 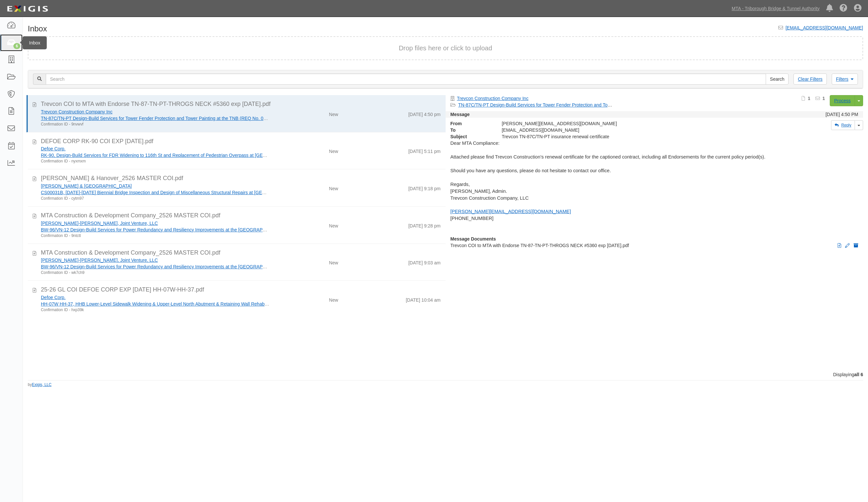 What do you see at coordinates (626, 130) in the screenshot?
I see `div: agreement-fwaxha@mtabt.complianz.com` at bounding box center [626, 130].